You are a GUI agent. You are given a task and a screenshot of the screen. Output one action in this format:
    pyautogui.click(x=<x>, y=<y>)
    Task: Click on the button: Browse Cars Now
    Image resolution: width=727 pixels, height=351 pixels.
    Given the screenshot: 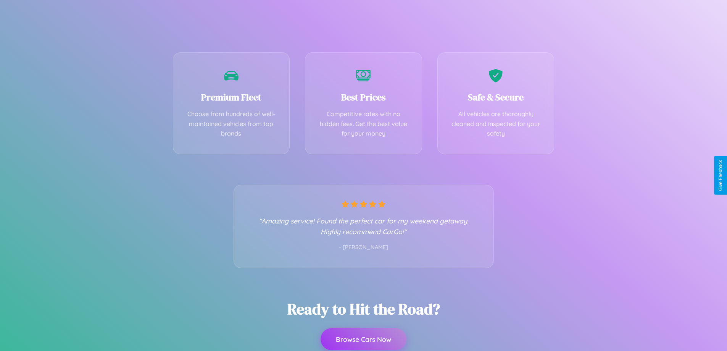 What is the action you would take?
    pyautogui.click(x=363, y=339)
    